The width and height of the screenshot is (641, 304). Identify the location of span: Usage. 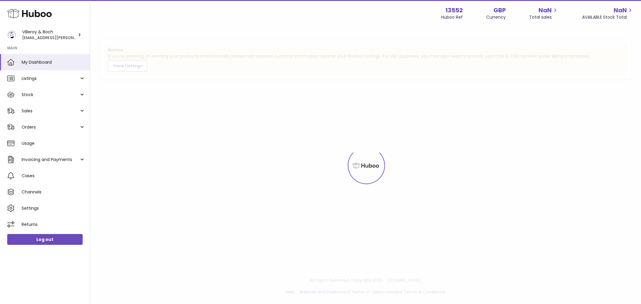
(54, 143).